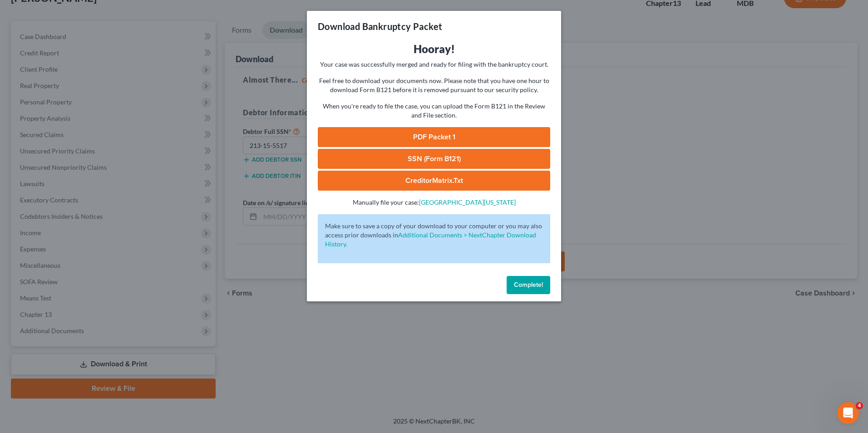  Describe the element at coordinates (431, 239) in the screenshot. I see `a: Additional Documents > NextChapter Download History.` at that location.